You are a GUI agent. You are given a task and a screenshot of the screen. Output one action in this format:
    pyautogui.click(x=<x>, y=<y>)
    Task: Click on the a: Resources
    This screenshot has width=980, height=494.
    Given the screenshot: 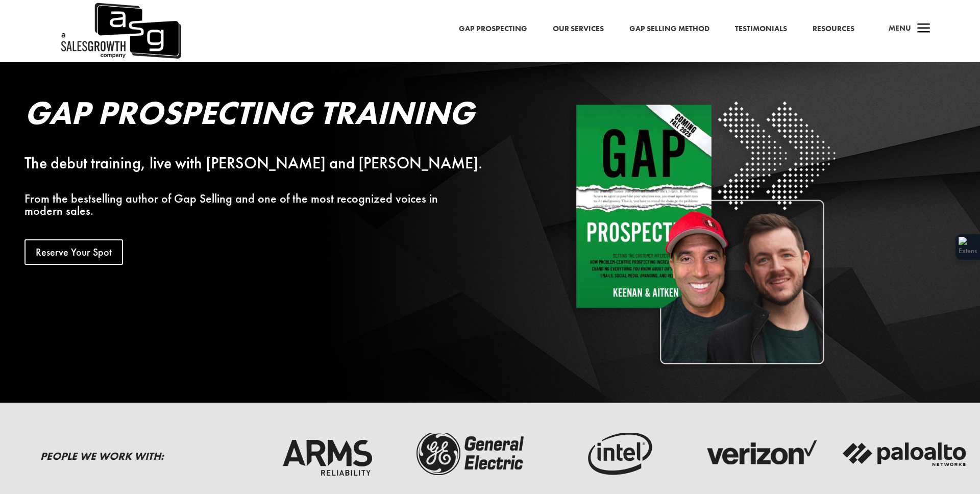 What is the action you would take?
    pyautogui.click(x=833, y=29)
    